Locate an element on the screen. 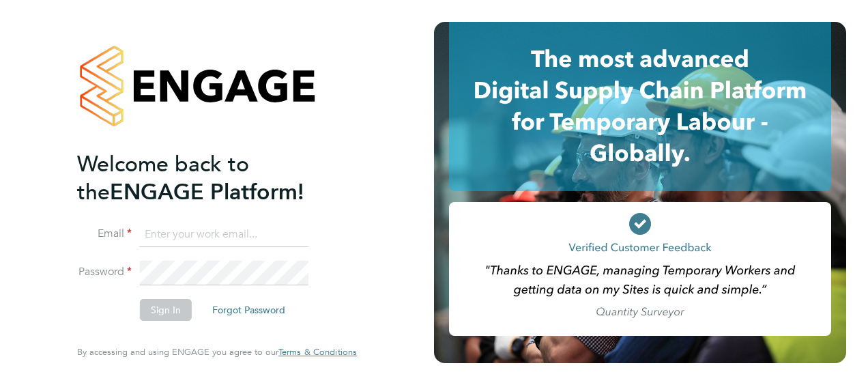 The image size is (868, 385). button: Forgot Password is located at coordinates (249, 310).